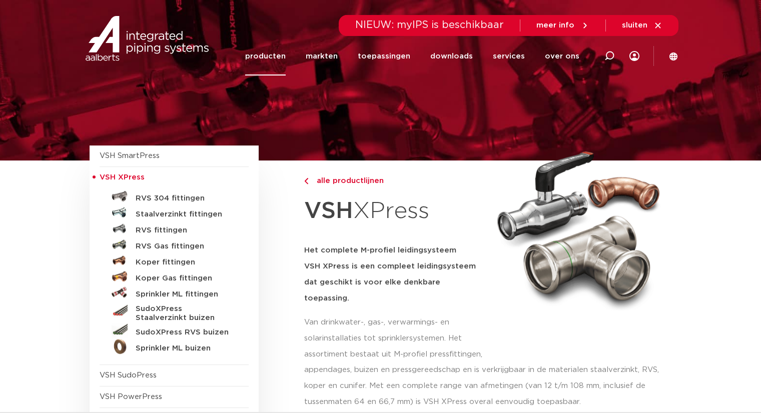 The height and width of the screenshot is (413, 761). Describe the element at coordinates (395, 211) in the screenshot. I see `h1: XPress` at that location.